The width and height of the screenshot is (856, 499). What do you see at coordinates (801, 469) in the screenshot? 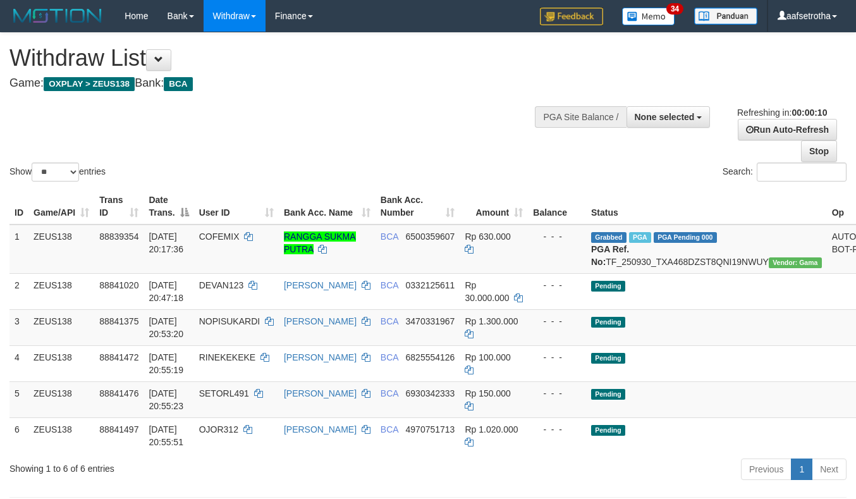
I see `a: 1` at bounding box center [801, 469].